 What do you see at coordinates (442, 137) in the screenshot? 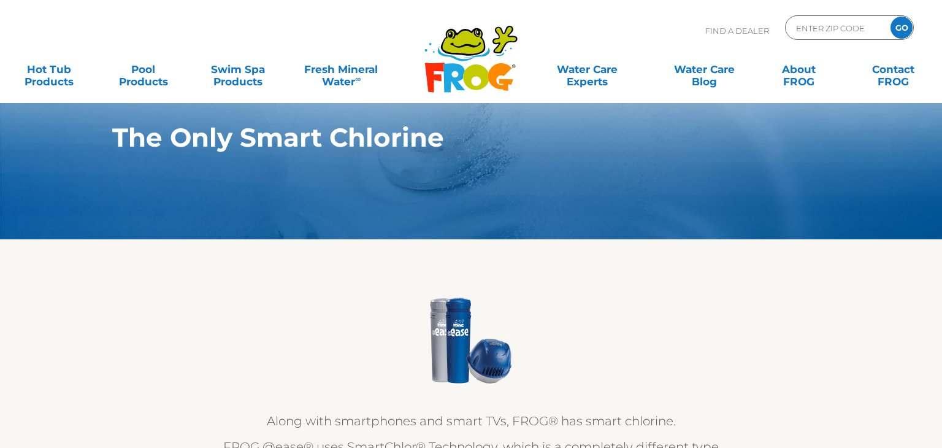
I see `h1: The Only Smart Chlorine` at bounding box center [442, 137].